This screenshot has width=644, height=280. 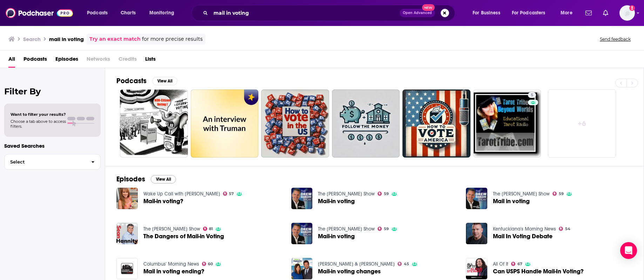 I want to click on h3: mail in voting, so click(x=66, y=39).